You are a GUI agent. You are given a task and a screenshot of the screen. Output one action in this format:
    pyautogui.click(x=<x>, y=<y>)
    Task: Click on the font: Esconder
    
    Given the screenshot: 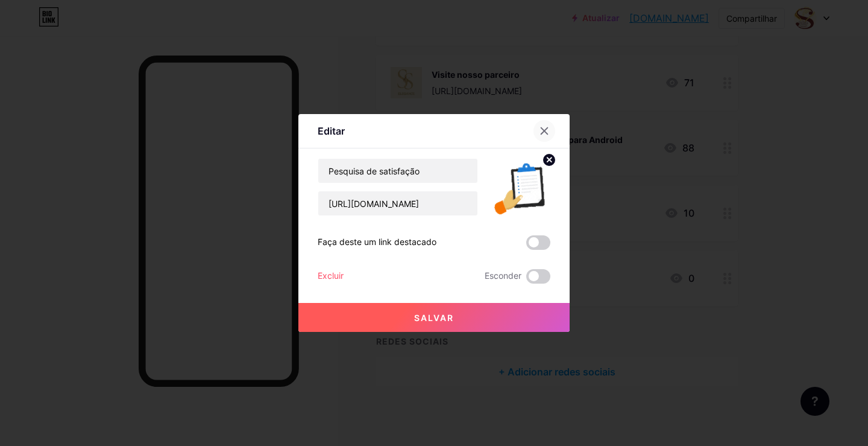 What is the action you would take?
    pyautogui.click(x=502, y=275)
    